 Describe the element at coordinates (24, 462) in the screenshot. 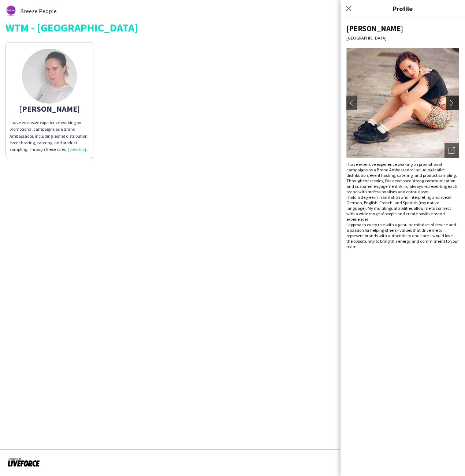

I see `img: Powered by Liveforce` at that location.